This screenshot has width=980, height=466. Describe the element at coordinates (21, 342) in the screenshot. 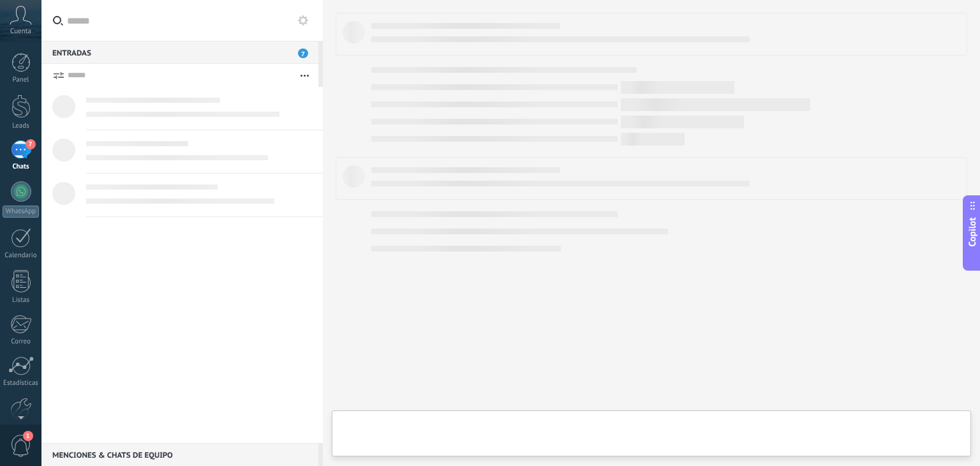

I see `div: Correo` at that location.